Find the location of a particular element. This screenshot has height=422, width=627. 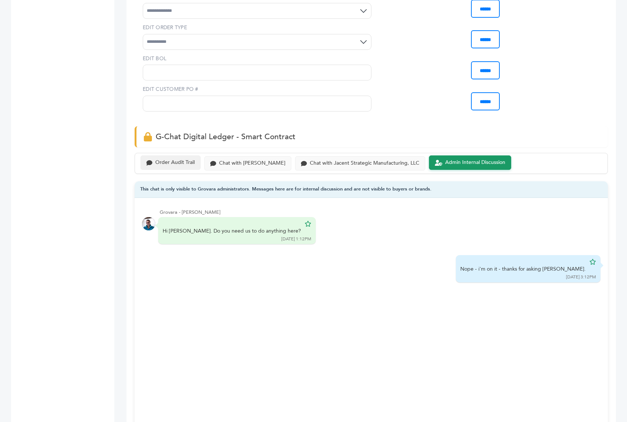

label: EDIT BOL is located at coordinates (257, 59).